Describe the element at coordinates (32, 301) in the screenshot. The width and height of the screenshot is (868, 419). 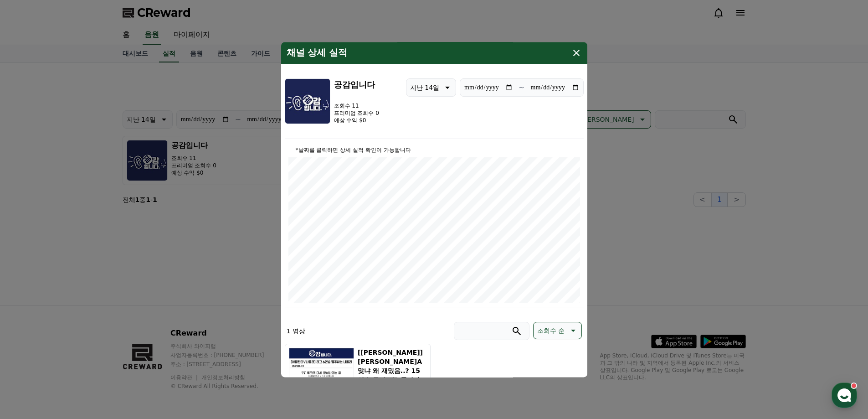
I see `a: 홈` at that location.